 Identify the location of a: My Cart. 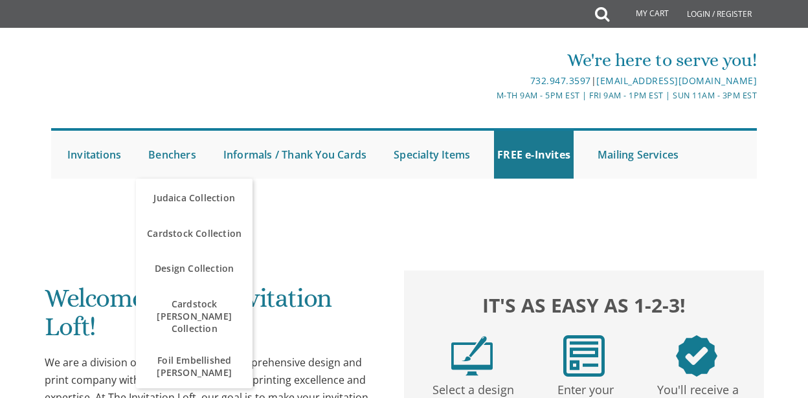
(643, 14).